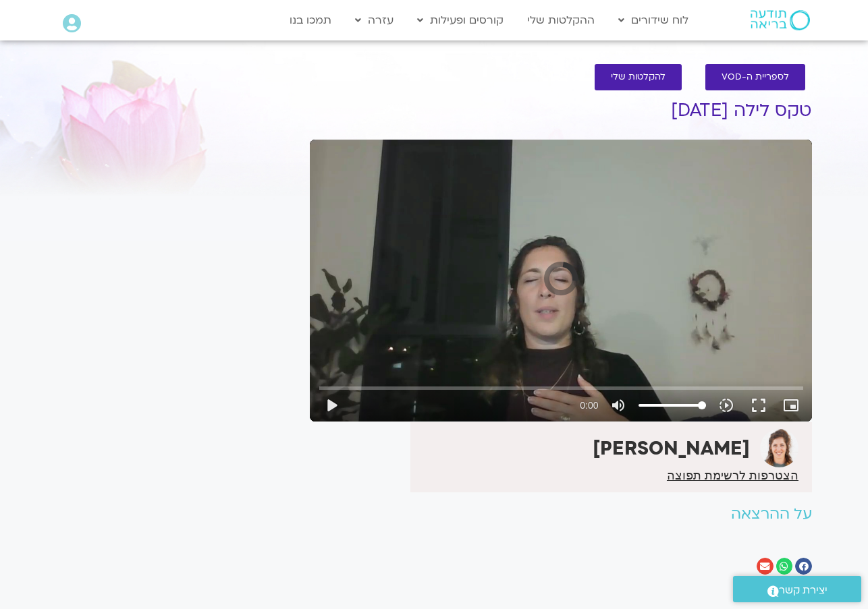  Describe the element at coordinates (732, 475) in the screenshot. I see `span: הצטרפות לרשימת תפוצה` at that location.